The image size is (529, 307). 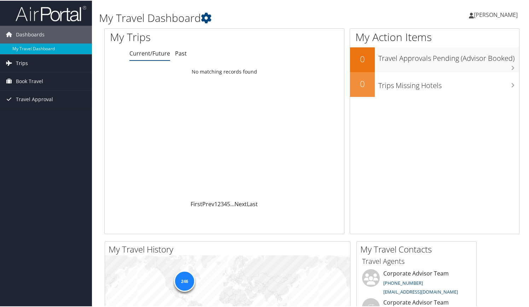 What do you see at coordinates (29, 81) in the screenshot?
I see `span: Book Travel` at bounding box center [29, 81].